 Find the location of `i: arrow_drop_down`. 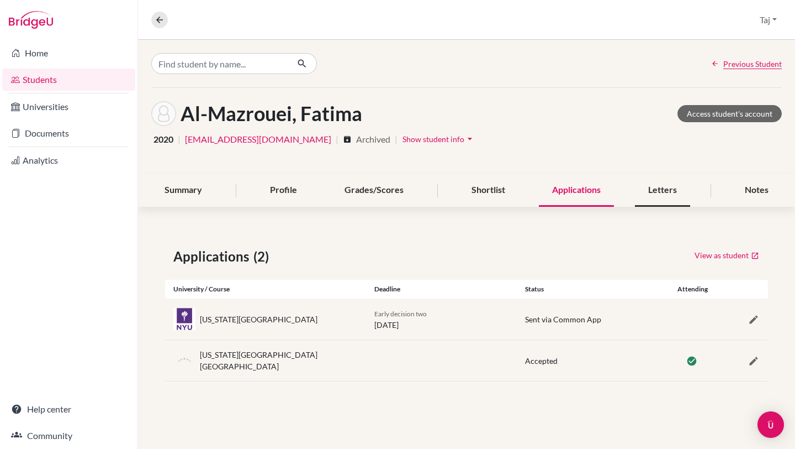

i: arrow_drop_down is located at coordinates (470, 139).